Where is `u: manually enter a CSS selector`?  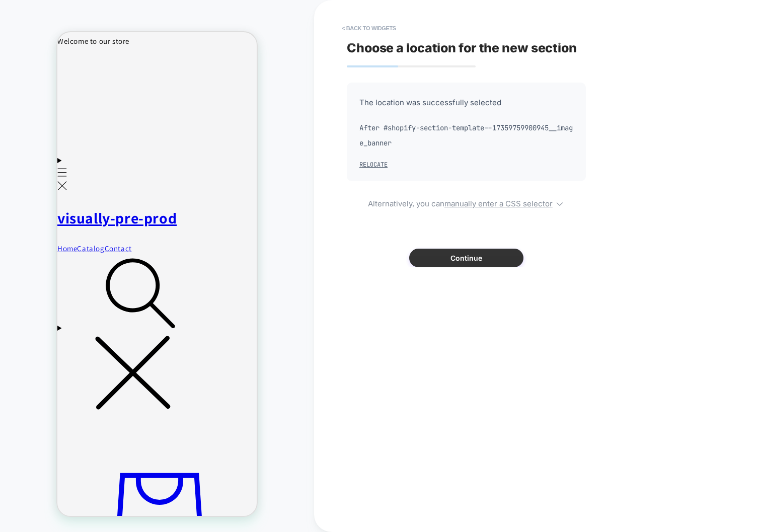 u: manually enter a CSS selector is located at coordinates (499, 203).